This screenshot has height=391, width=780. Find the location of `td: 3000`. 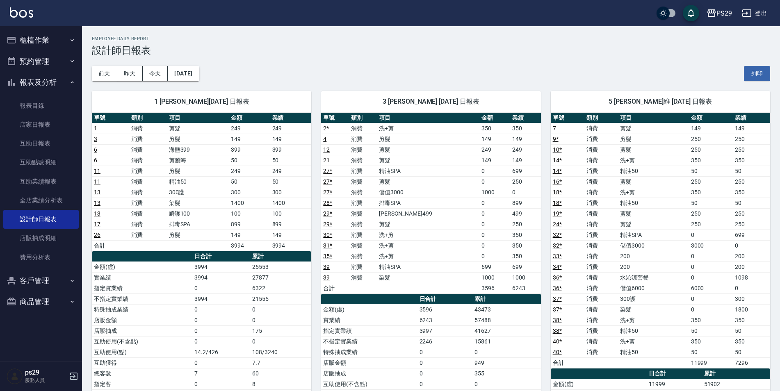

td: 3000 is located at coordinates (711, 246).